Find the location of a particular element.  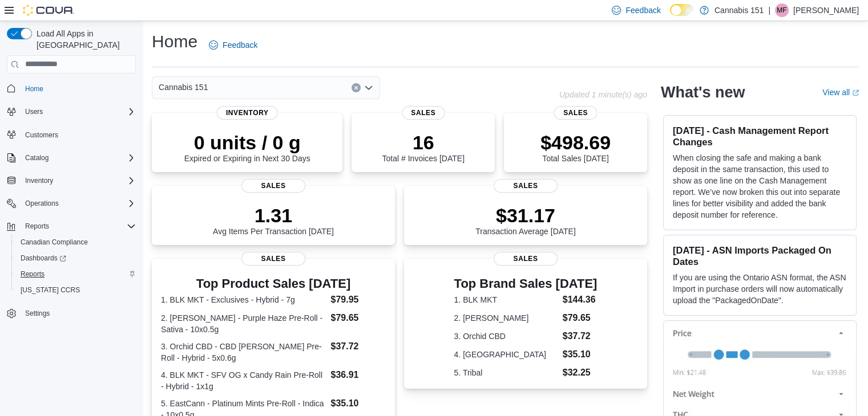

input: Dark Mode is located at coordinates (682, 9).